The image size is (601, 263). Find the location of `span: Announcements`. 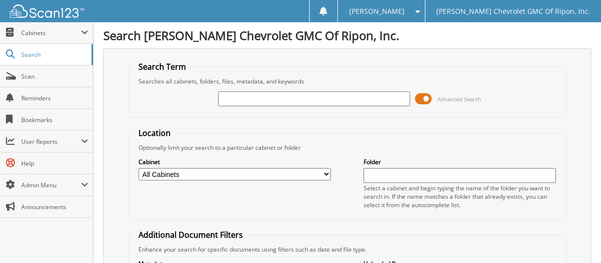

span: Announcements is located at coordinates (54, 207).